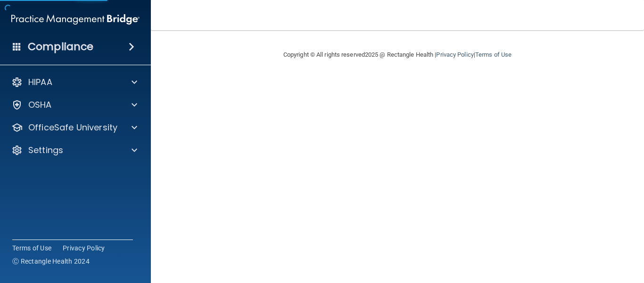  Describe the element at coordinates (74, 128) in the screenshot. I see `a: OfficeSafe University` at that location.